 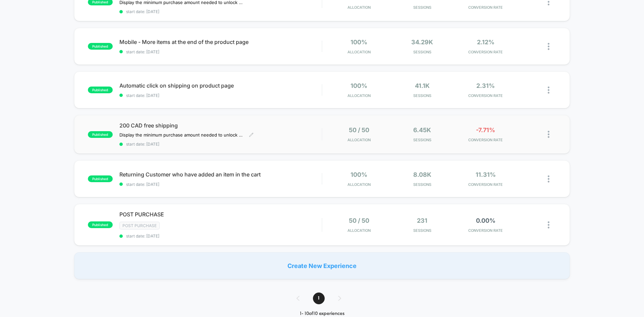 What do you see at coordinates (422, 130) in the screenshot?
I see `span: 6.45k` at bounding box center [422, 130].